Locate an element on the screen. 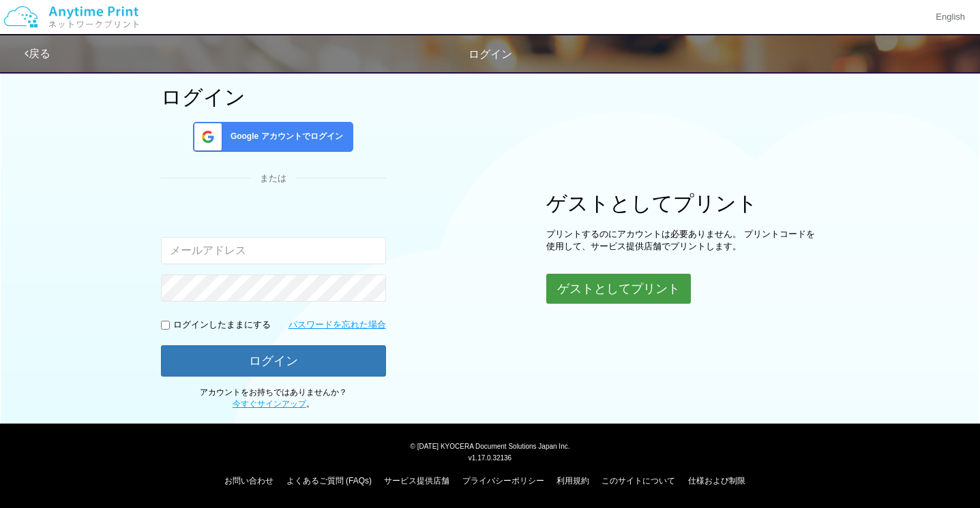 The width and height of the screenshot is (980, 508). h1: ゲストとしてプリント is located at coordinates (682, 203).